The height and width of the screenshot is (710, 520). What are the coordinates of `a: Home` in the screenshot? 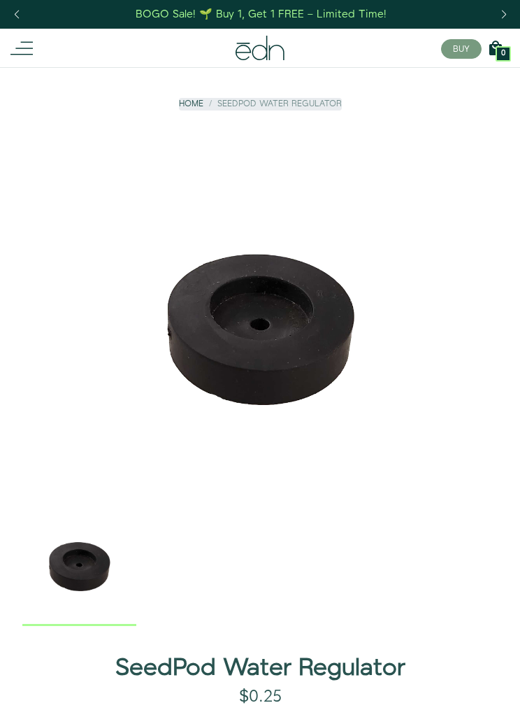 It's located at (191, 103).